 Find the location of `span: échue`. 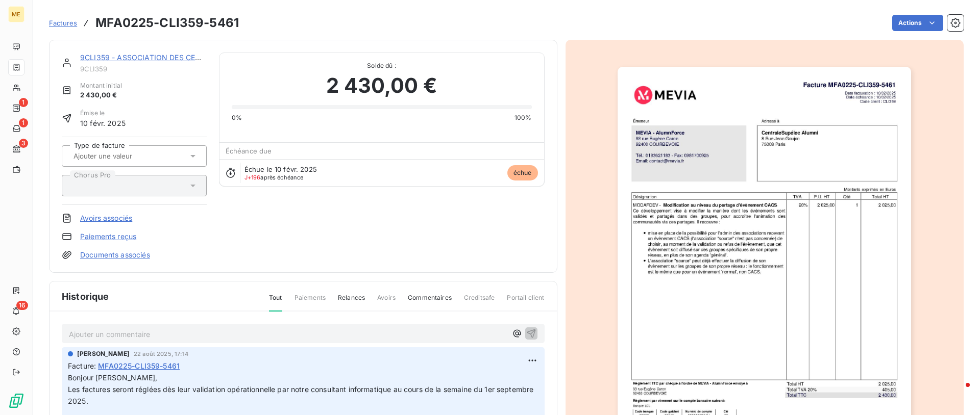

span: échue is located at coordinates (523, 173).